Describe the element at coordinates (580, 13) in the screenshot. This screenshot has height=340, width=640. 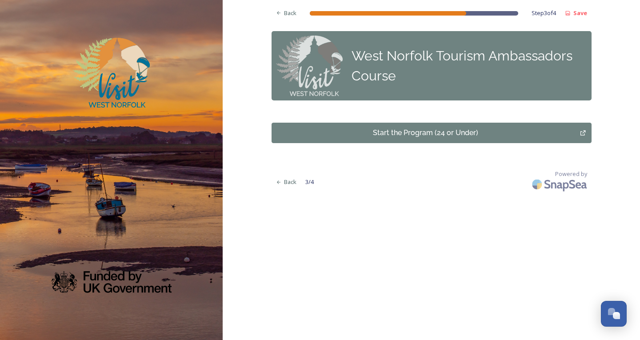
I see `strong: Save` at that location.